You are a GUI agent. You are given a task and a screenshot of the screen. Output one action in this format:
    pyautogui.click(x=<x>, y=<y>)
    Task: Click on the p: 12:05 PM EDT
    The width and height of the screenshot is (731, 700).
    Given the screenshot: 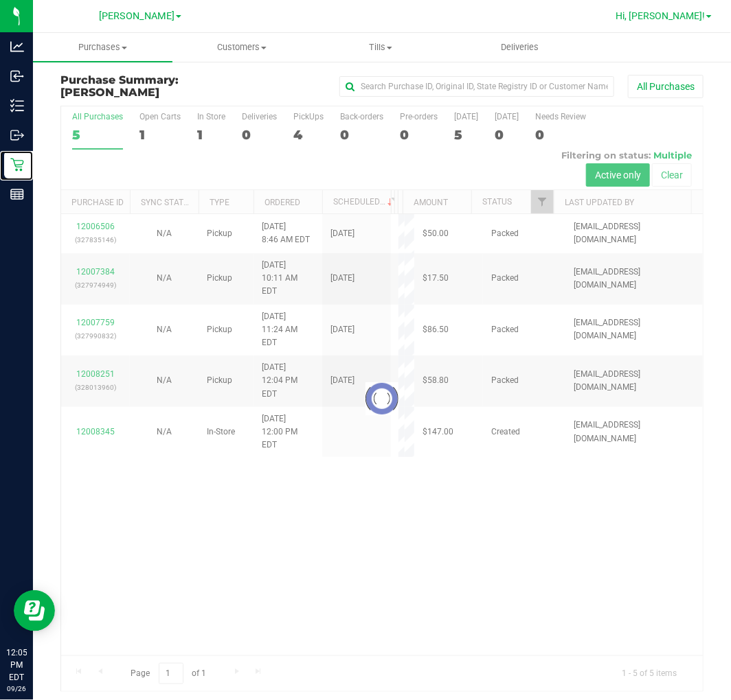 What is the action you would take?
    pyautogui.click(x=17, y=665)
    